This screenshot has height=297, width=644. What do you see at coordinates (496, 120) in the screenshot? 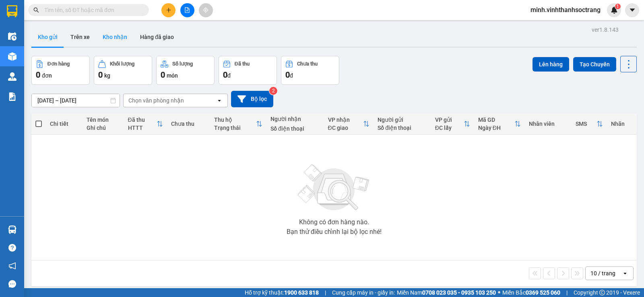
I see `div: Mã GD` at bounding box center [496, 120].